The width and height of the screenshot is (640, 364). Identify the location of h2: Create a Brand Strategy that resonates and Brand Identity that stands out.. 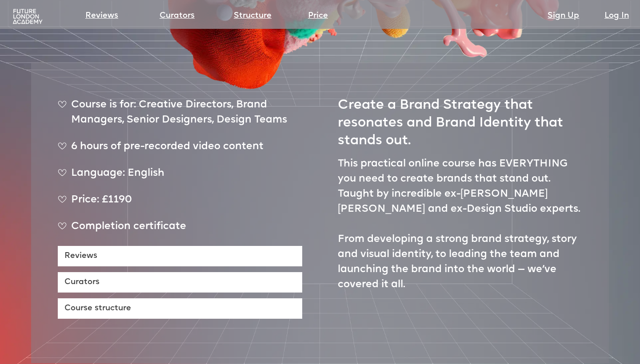
(460, 119).